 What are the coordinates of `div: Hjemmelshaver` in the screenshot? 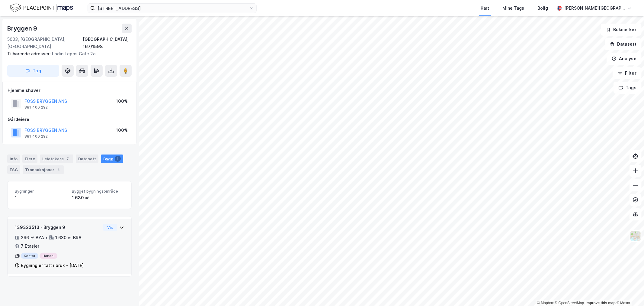 It's located at (70, 90).